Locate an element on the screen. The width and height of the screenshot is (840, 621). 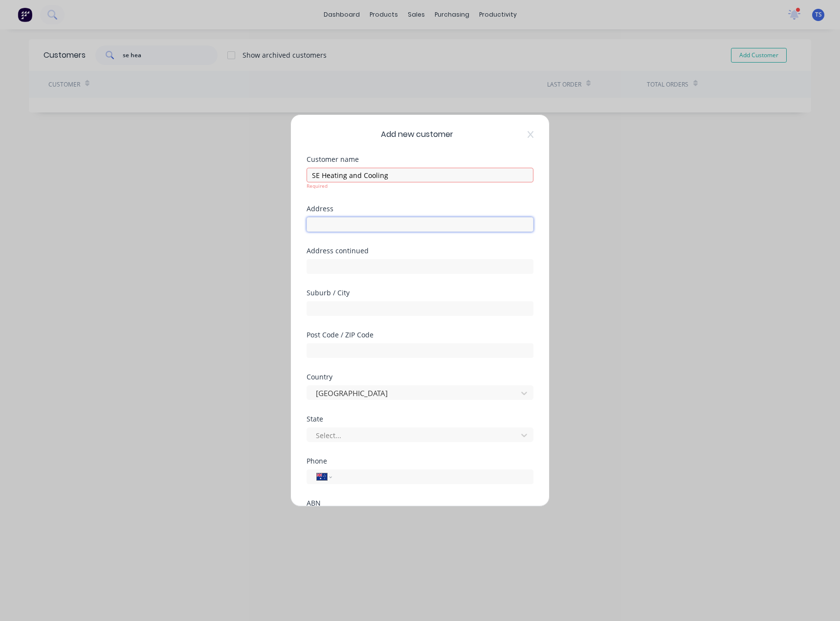
div: Required is located at coordinates (420, 186).